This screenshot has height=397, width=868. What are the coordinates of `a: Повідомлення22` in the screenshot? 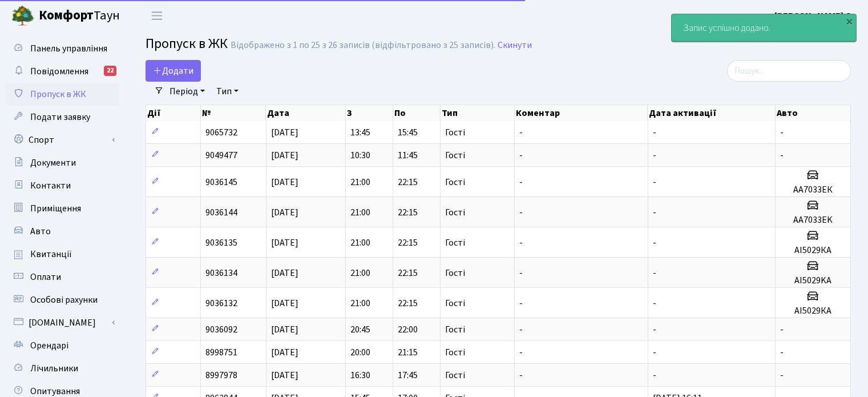 It's located at (63, 71).